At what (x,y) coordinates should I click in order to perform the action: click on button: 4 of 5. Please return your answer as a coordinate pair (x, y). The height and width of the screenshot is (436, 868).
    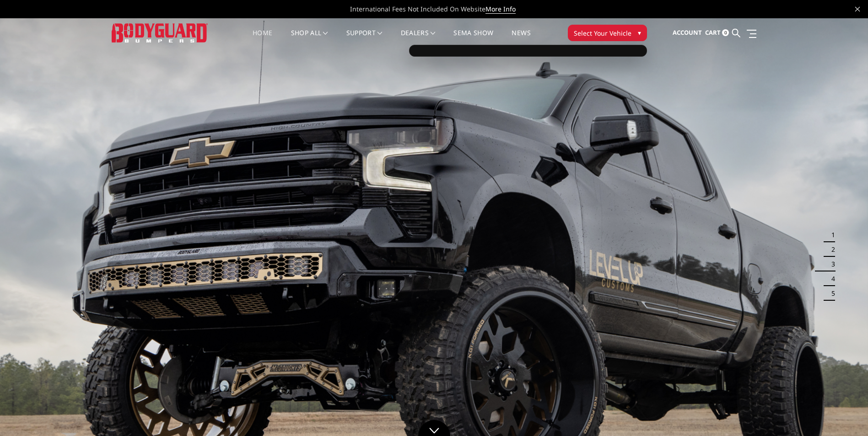
    Looking at the image, I should click on (830, 279).